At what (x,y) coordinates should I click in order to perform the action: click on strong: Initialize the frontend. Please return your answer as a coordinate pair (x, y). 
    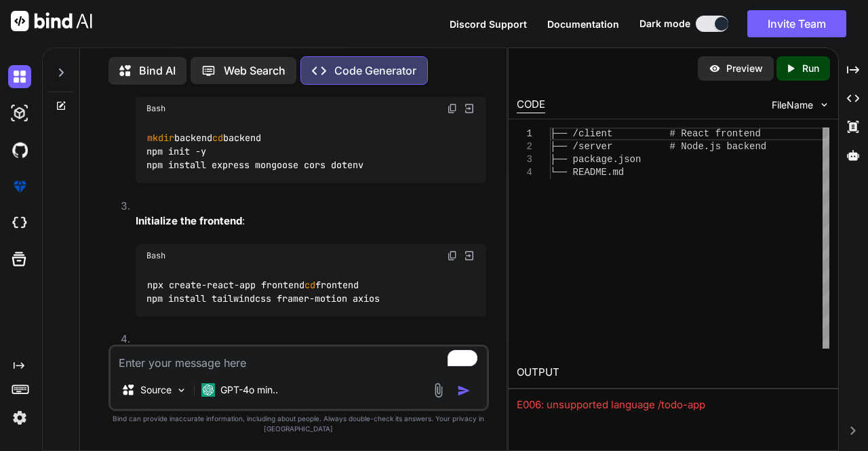
    Looking at the image, I should click on (189, 220).